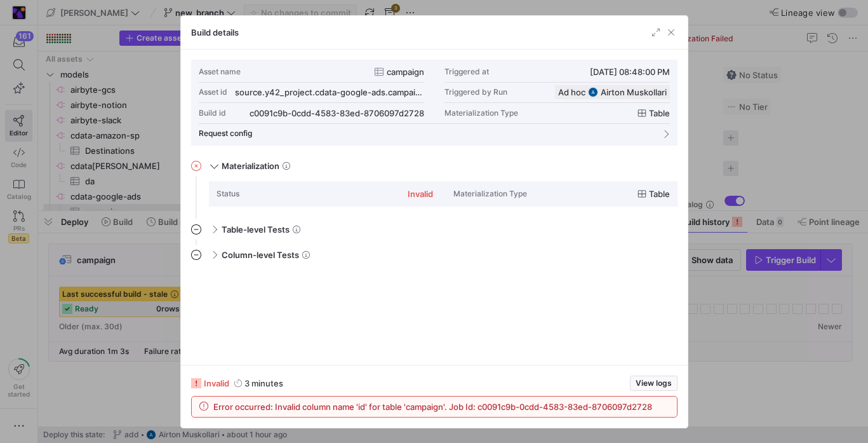 The image size is (868, 443). What do you see at coordinates (434, 230) in the screenshot?
I see `mat-expansion-panel-header: Table-level Tests` at bounding box center [434, 230].